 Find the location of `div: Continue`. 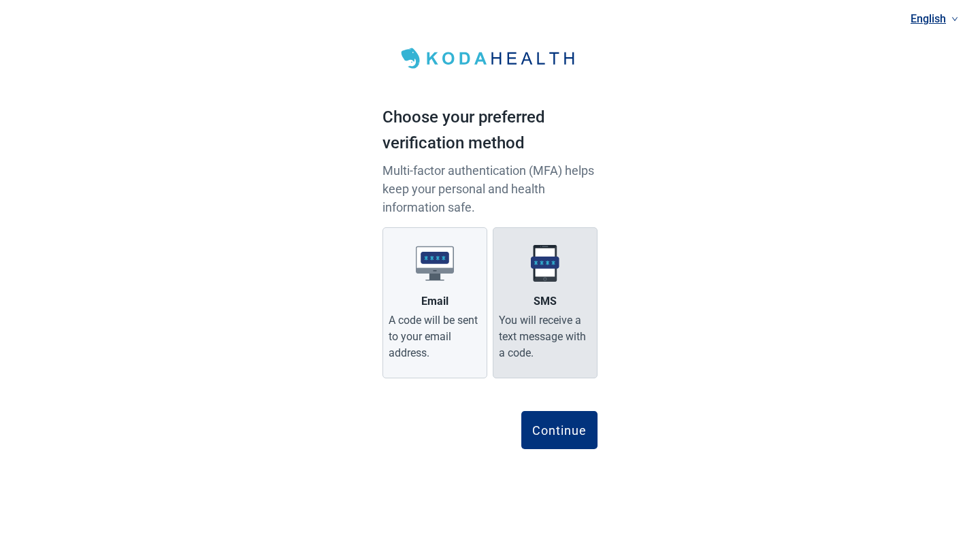

div: Continue is located at coordinates (559, 430).